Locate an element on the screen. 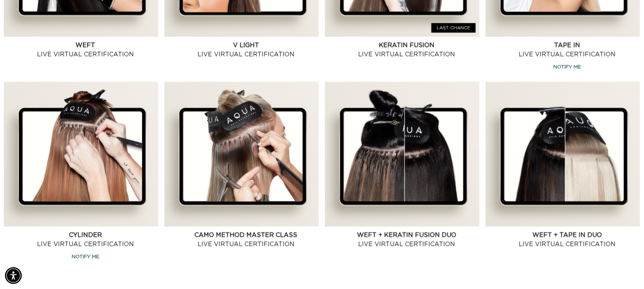 Image resolution: width=644 pixels, height=289 pixels. div: Accessibility Menu is located at coordinates (13, 276).